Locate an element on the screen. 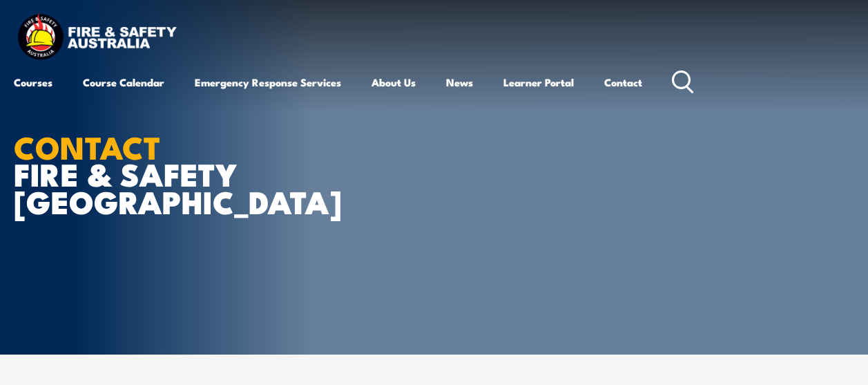 Image resolution: width=868 pixels, height=385 pixels. a: Contact is located at coordinates (623, 82).